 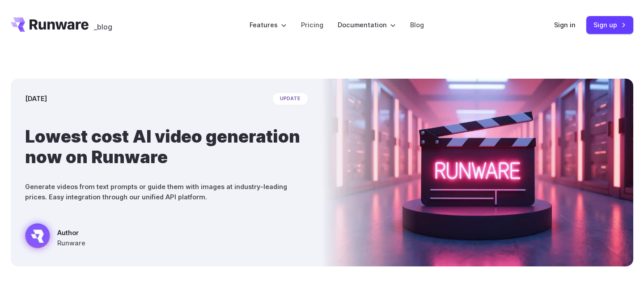 What do you see at coordinates (166, 146) in the screenshot?
I see `h1: Lowest cost AI video generation now on Runware` at bounding box center [166, 146].